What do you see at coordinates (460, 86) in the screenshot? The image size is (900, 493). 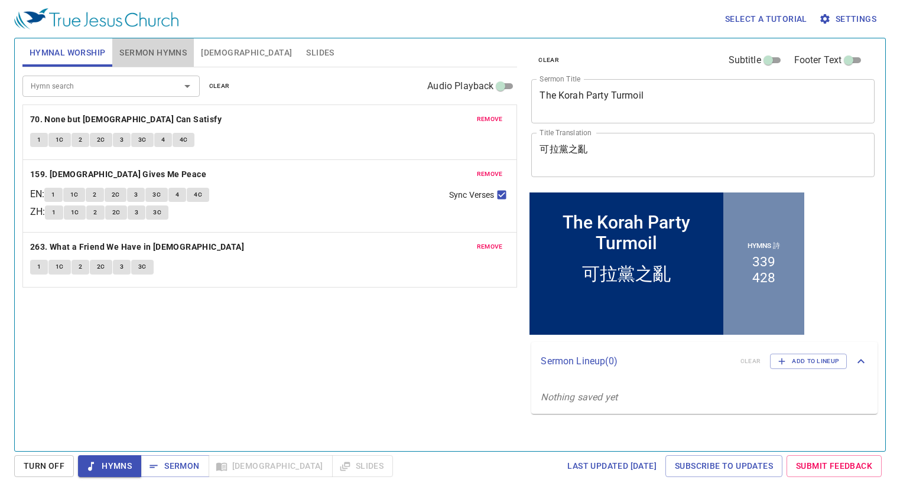 I see `span: Audio Playback` at bounding box center [460, 86].